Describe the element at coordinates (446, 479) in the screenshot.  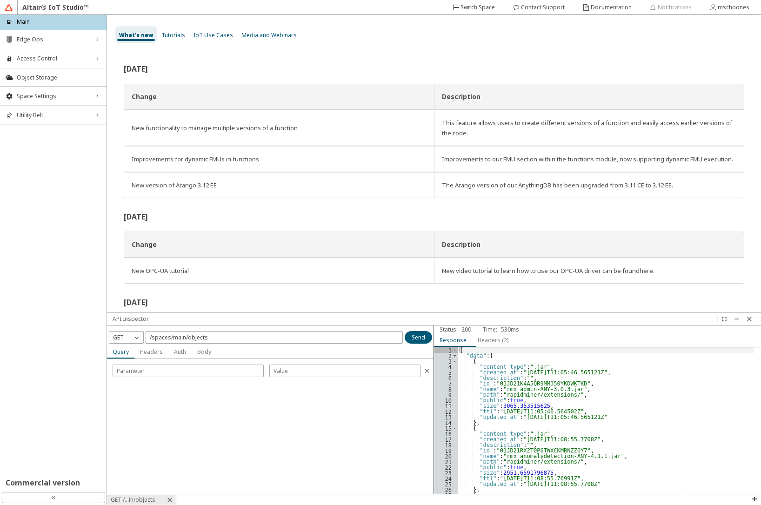
I see `div: 24` at that location.